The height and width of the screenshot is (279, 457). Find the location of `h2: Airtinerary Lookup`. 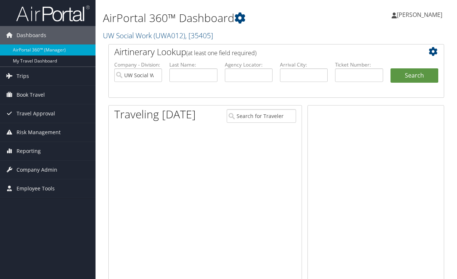

h2: Airtinerary Lookup is located at coordinates (262, 52).